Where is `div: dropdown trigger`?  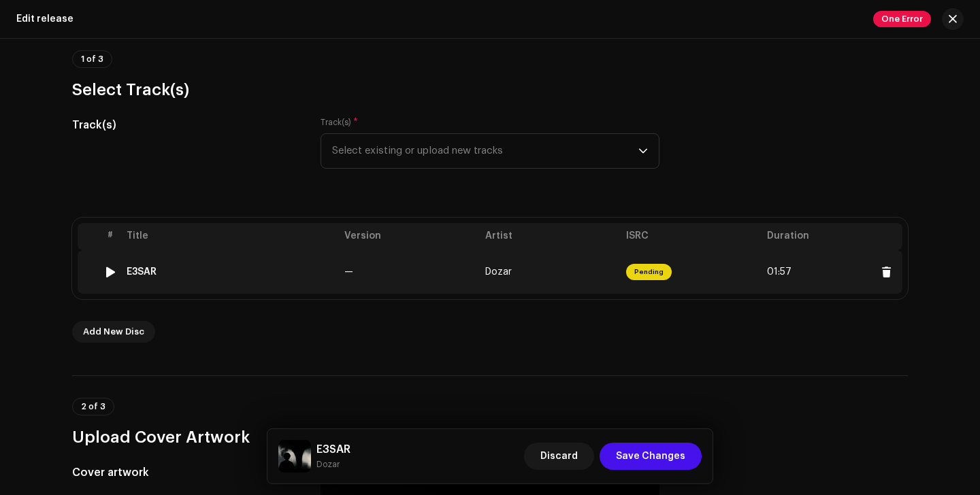 div: dropdown trigger is located at coordinates (643, 151).